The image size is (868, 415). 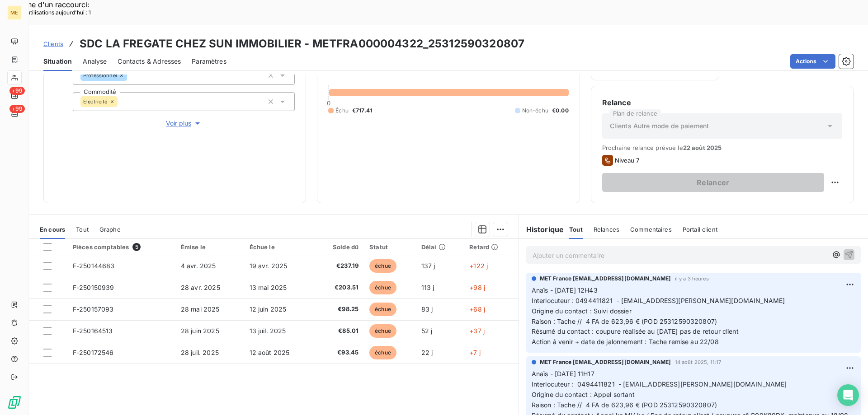 What do you see at coordinates (627, 160) in the screenshot?
I see `span: Niveau 7` at bounding box center [627, 160].